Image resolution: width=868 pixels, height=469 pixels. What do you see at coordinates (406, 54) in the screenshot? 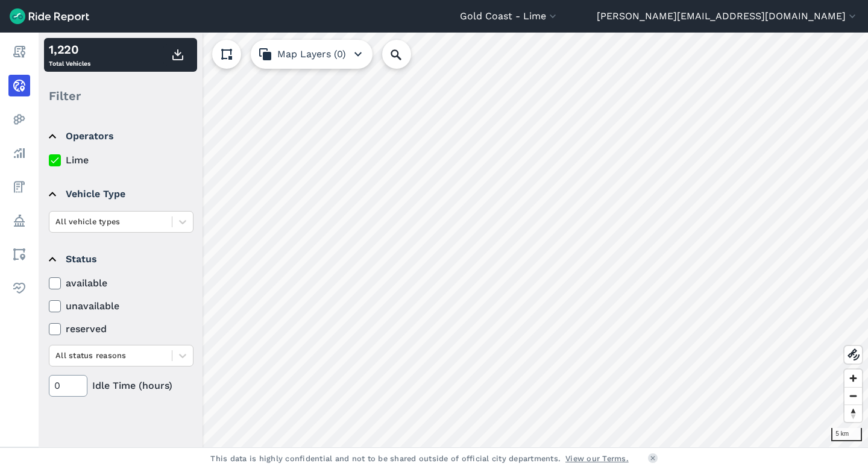
I see `input: Search Location or Vehicles` at bounding box center [406, 54].